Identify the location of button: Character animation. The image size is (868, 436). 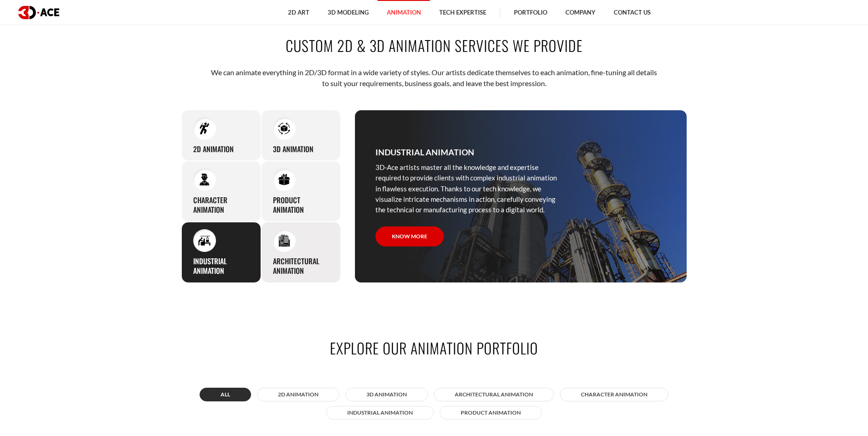
(614, 395).